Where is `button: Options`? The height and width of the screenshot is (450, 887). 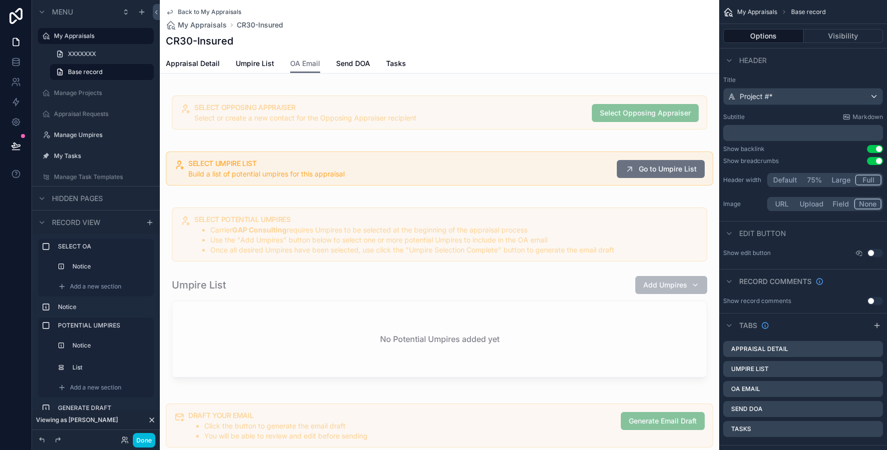 button: Options is located at coordinates (763, 36).